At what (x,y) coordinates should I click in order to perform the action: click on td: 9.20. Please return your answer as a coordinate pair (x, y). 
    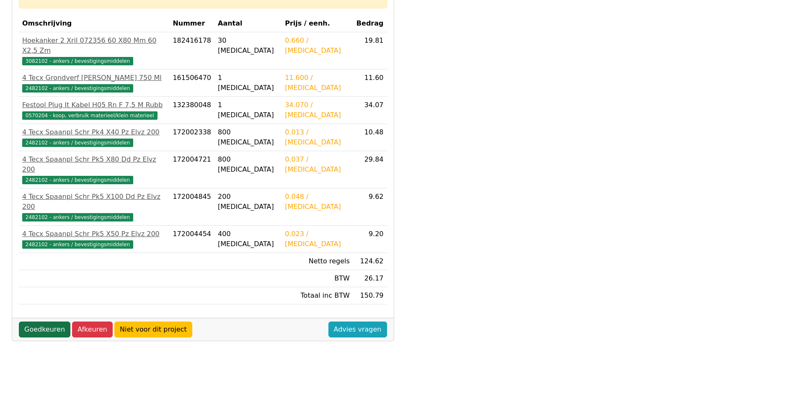
    Looking at the image, I should click on (370, 239).